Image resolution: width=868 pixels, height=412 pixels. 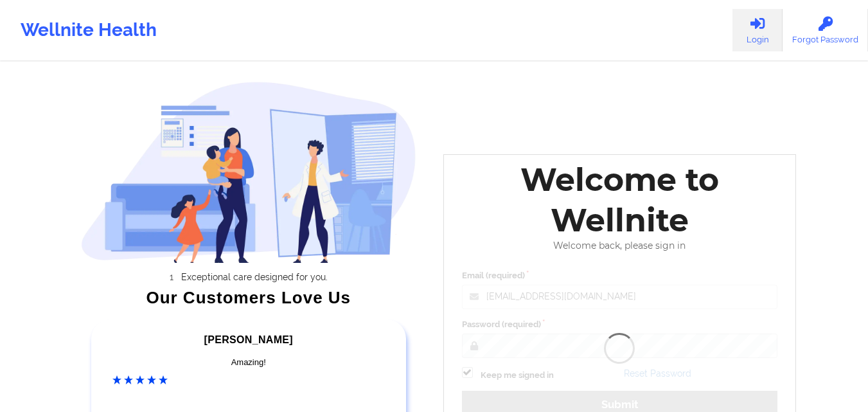 I want to click on a: Forgot Password, so click(x=824, y=30).